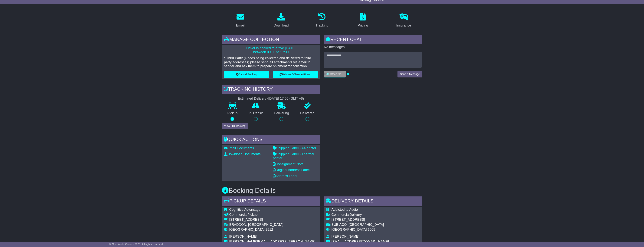 The image size is (644, 247). Describe the element at coordinates (269, 229) in the screenshot. I see `span: 2612` at that location.